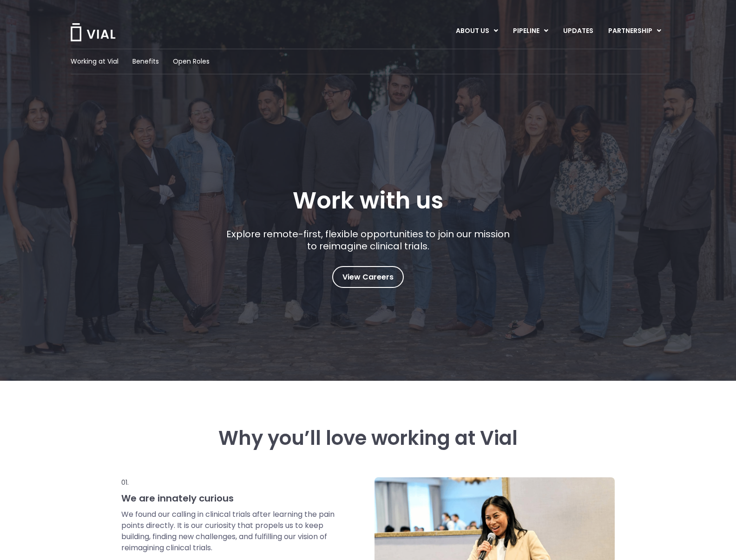 This screenshot has height=560, width=736. Describe the element at coordinates (145, 61) in the screenshot. I see `span: Benefits` at that location.